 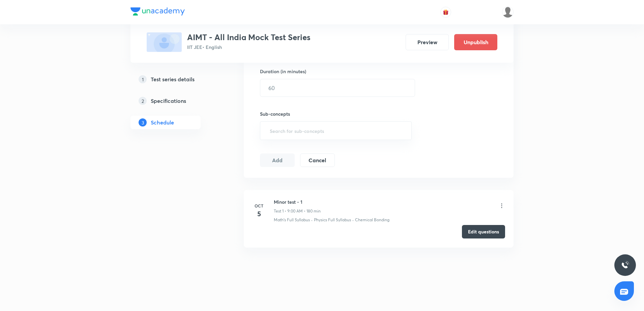 I want to click on input: Search for sub-concepts, so click(x=336, y=131).